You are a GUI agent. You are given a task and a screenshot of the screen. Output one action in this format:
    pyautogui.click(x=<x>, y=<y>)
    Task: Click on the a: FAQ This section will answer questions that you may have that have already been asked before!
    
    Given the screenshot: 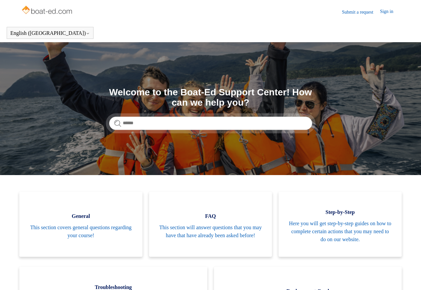 What is the action you would take?
    pyautogui.click(x=211, y=224)
    